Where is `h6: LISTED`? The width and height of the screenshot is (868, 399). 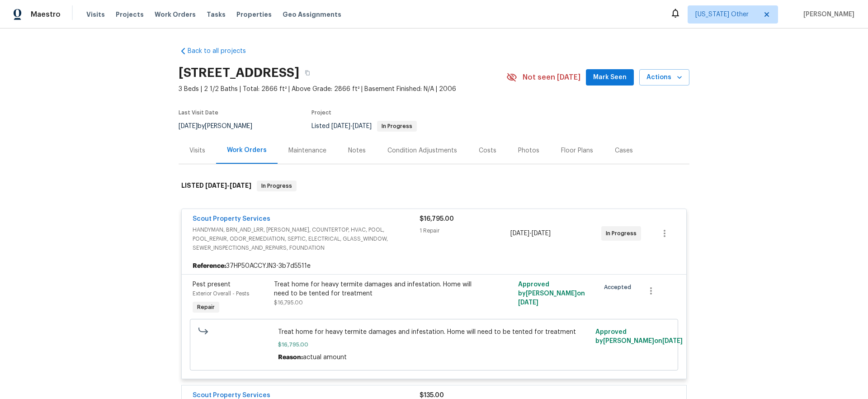
h6: LISTED is located at coordinates (216, 186).